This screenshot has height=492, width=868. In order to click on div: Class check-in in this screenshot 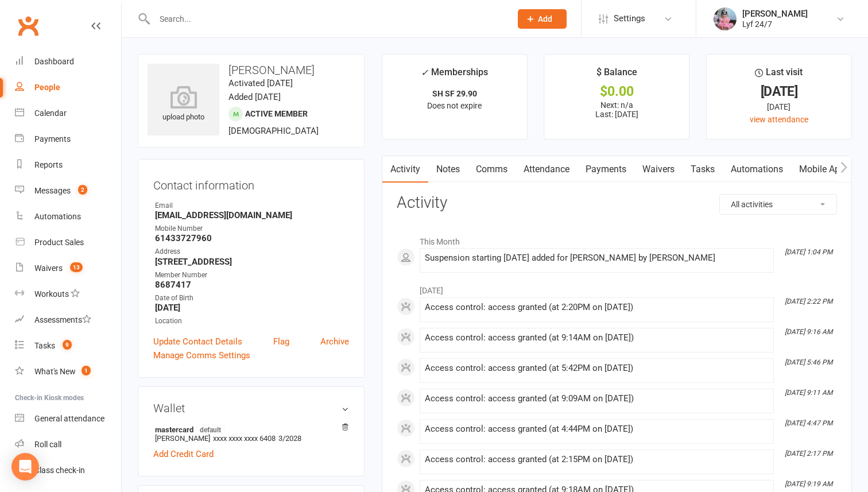, I will do `click(60, 470)`.